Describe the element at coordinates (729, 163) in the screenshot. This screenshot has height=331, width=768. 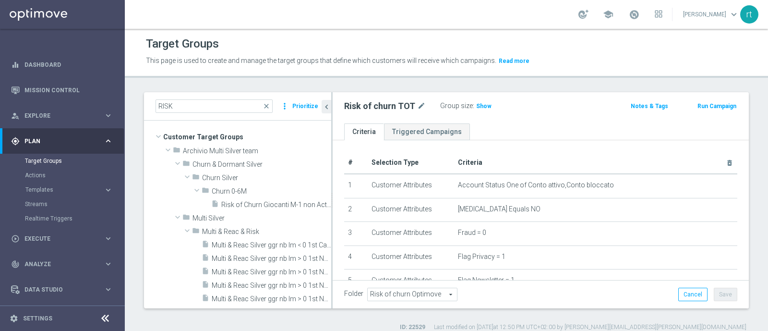
I see `i: delete_forever` at that location.